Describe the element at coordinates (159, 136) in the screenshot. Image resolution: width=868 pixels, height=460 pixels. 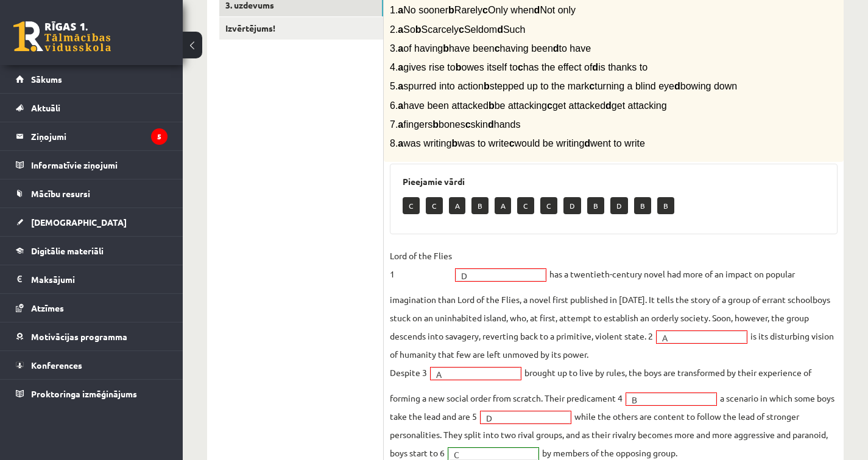
I see `i: 5` at that location.